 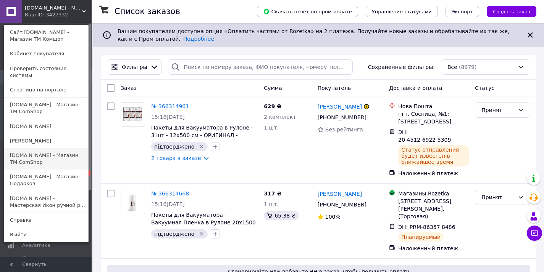 What do you see at coordinates (507, 11) in the screenshot?
I see `a: Создать заказ` at bounding box center [507, 11].